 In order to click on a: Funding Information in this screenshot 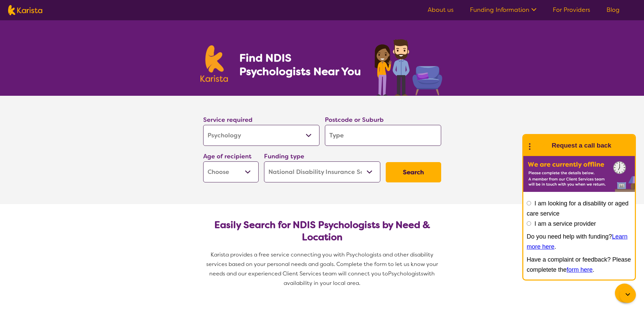, I will do `click(503, 10)`.